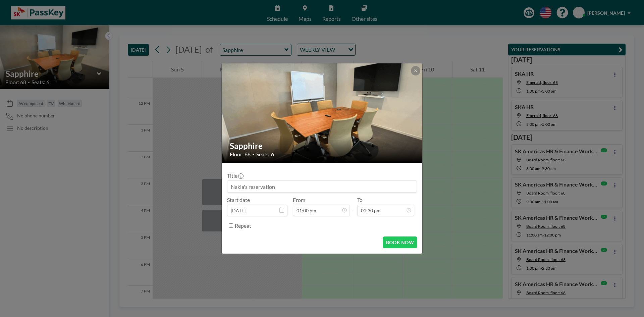  What do you see at coordinates (360, 200) in the screenshot?
I see `label: To` at bounding box center [360, 200].